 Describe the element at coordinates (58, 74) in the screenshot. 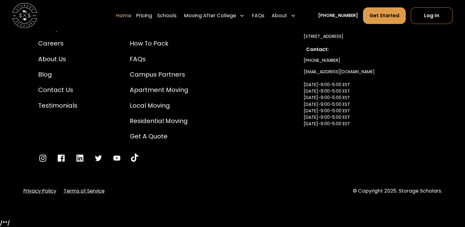

I see `a: Blog` at that location.